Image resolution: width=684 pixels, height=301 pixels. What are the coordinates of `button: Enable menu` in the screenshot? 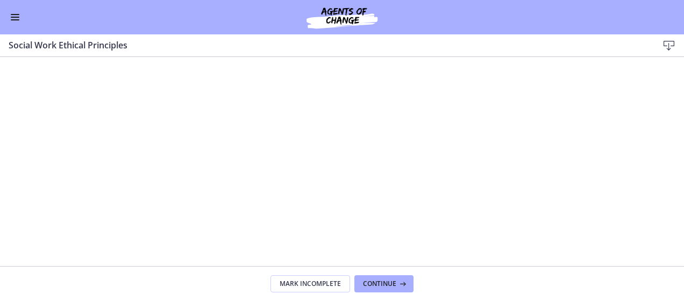 It's located at (15, 17).